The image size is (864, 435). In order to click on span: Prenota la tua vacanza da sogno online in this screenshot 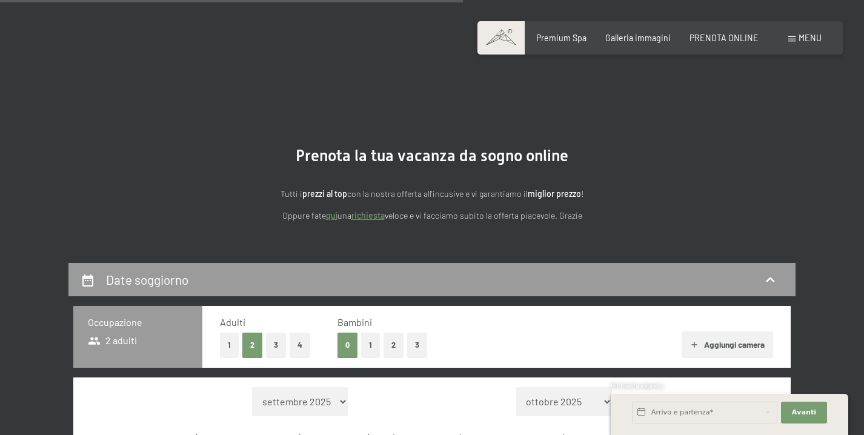, I will do `click(432, 156)`.